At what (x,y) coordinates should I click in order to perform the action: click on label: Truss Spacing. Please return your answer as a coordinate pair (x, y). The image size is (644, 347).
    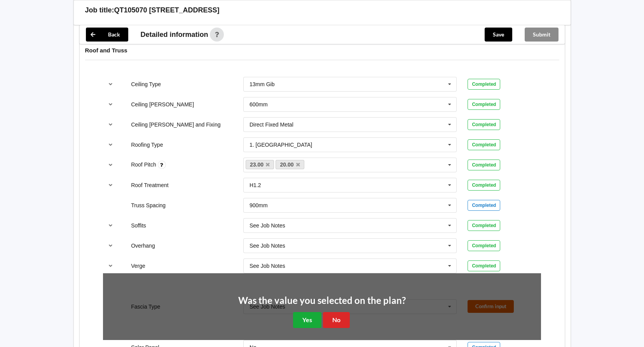
    Looking at the image, I should click on (148, 206).